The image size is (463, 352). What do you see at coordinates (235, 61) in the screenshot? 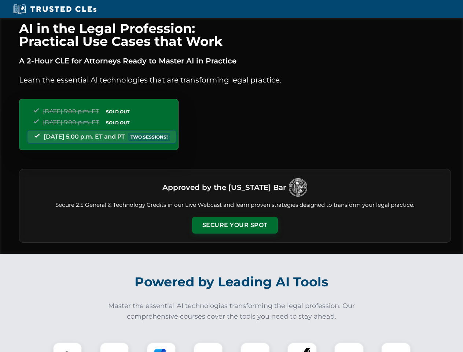
I see `p: A 2-Hour CLE for Attorneys Ready to Master AI in Practice` at bounding box center [235, 61].